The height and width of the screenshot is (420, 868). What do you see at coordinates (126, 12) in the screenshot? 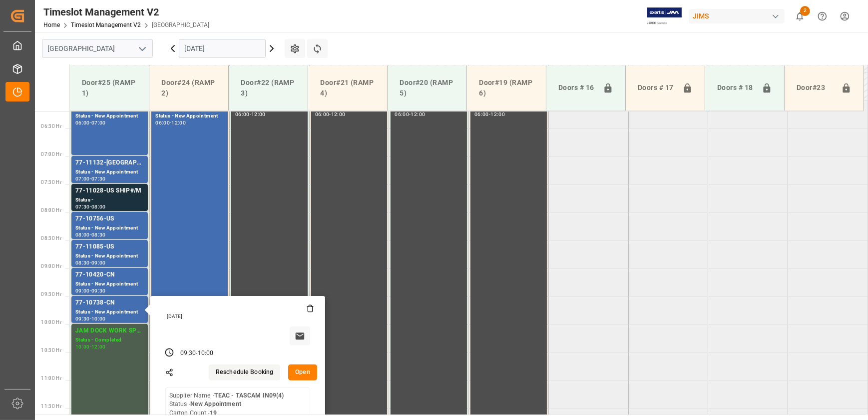
I see `div: Timeslot Management V2` at bounding box center [126, 12].